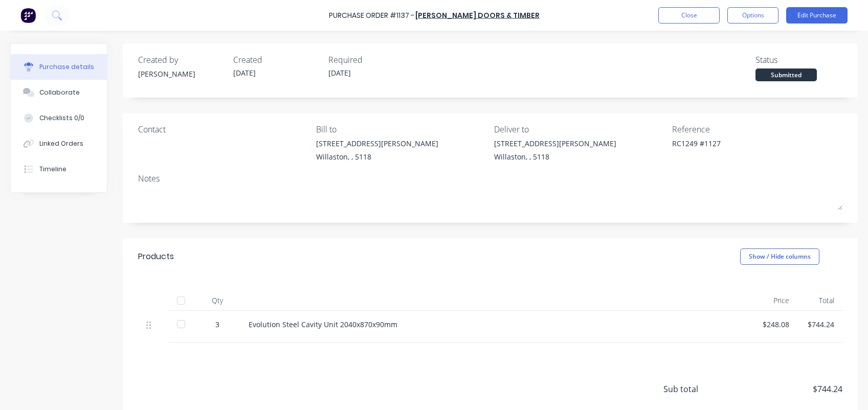 The image size is (868, 410). I want to click on div: Products, so click(156, 256).